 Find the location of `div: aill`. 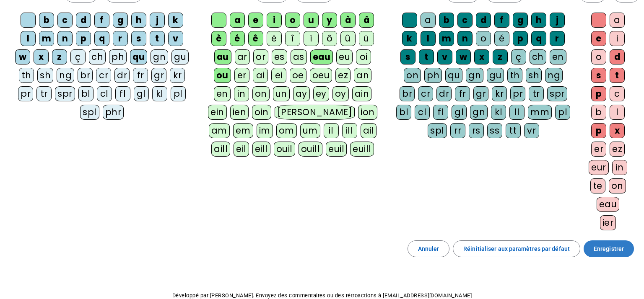

div: aill is located at coordinates (221, 149).